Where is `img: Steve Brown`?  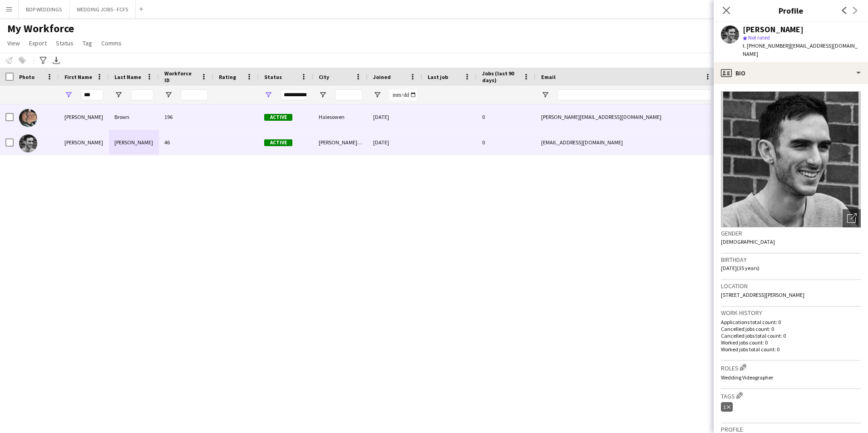
img: Steve Brown is located at coordinates (28, 118).